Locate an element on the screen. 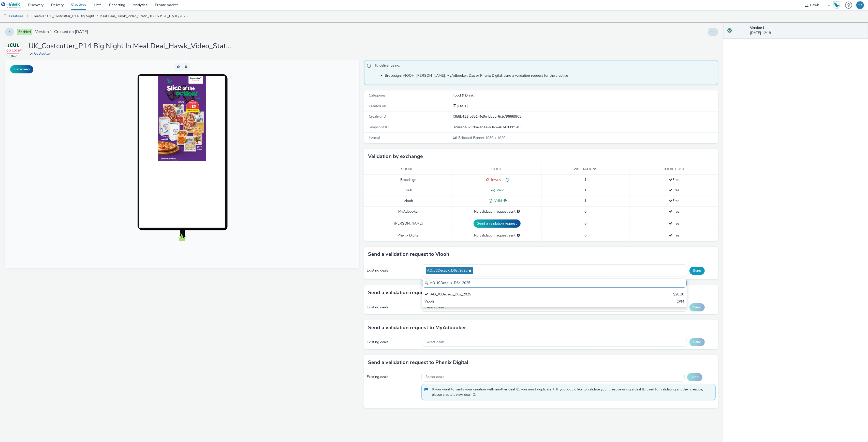 This screenshot has height=442, width=868. div: Viooh is located at coordinates (511, 302).